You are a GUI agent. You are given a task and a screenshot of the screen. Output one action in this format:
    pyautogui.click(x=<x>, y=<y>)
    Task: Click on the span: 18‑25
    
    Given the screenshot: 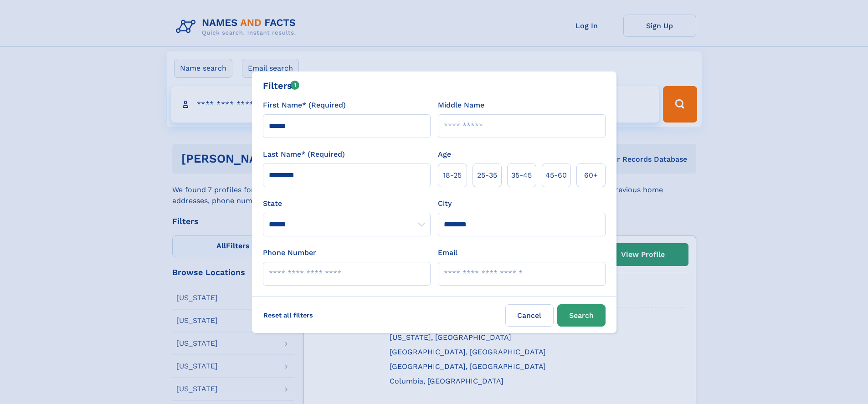 What is the action you would take?
    pyautogui.click(x=452, y=176)
    